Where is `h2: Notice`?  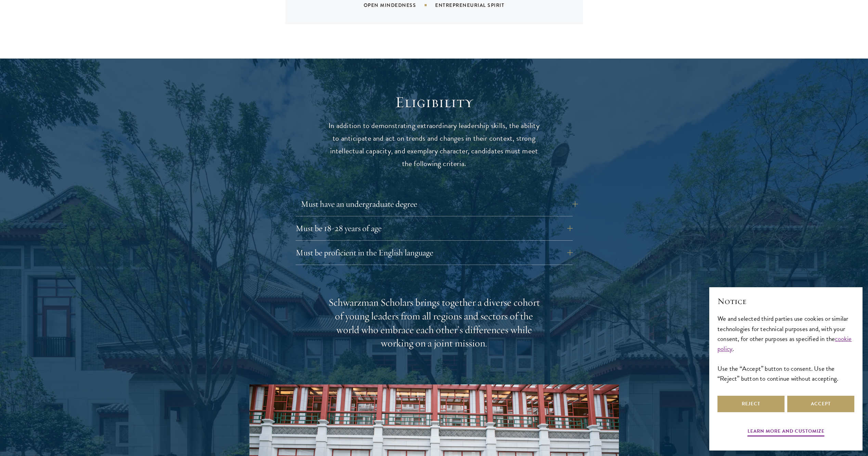
h2: Notice is located at coordinates (786, 301).